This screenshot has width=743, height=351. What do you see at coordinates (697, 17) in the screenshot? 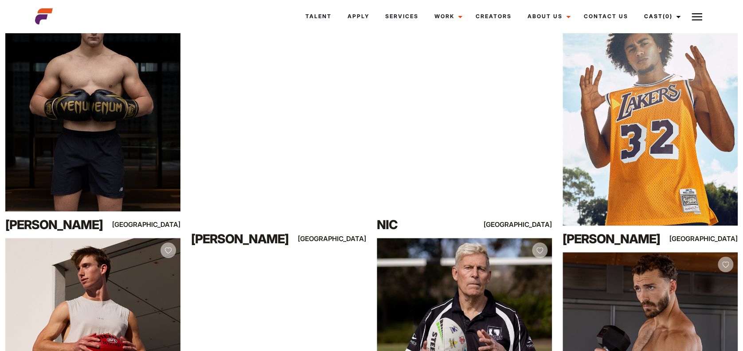
I see `img: Burger icon` at bounding box center [697, 17].